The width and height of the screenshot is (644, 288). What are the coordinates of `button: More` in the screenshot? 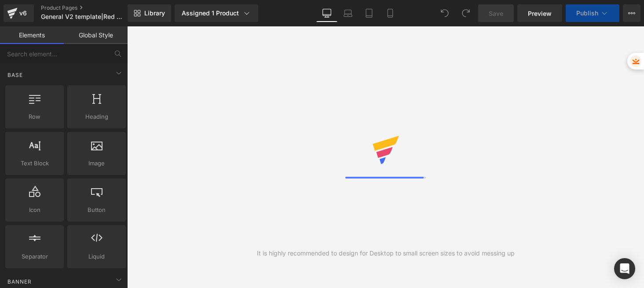 It's located at (631, 14).